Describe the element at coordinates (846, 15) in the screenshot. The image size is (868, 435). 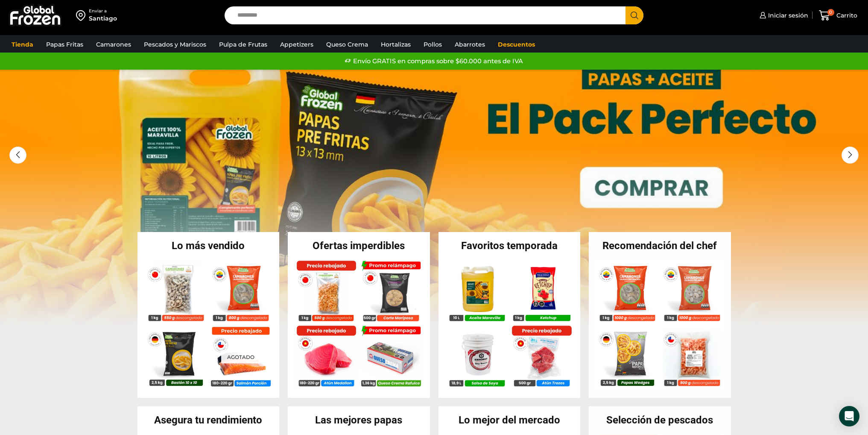
I see `span: Carrito` at that location.